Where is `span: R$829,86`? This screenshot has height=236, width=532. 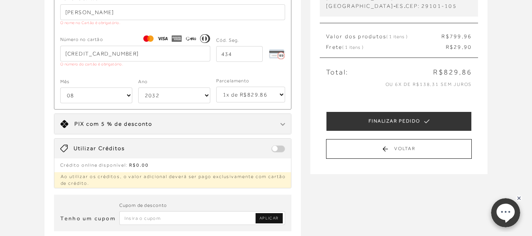
span: R$829,86 is located at coordinates (452, 72).